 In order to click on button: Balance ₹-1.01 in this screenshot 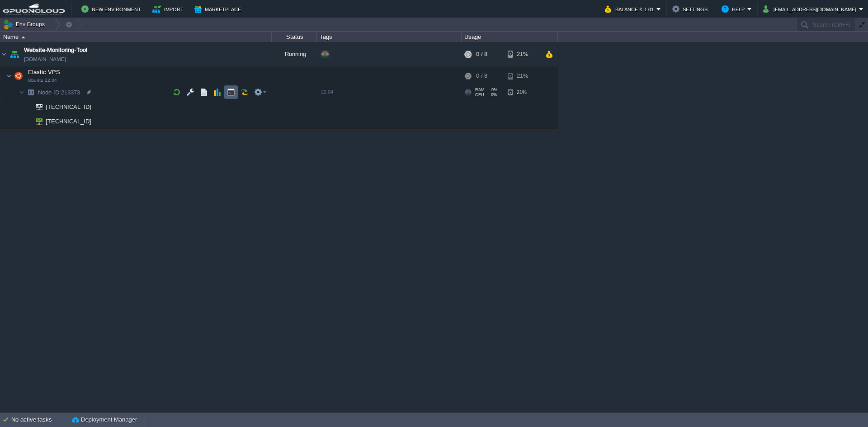, I will do `click(630, 9)`.